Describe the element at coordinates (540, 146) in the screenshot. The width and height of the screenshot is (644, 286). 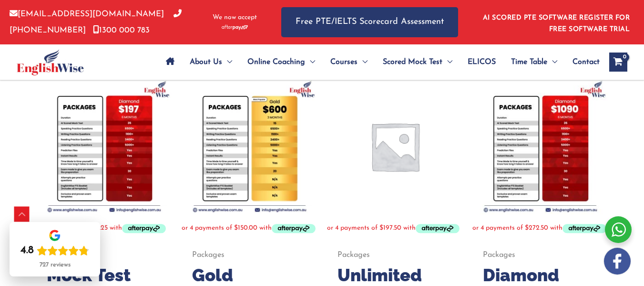
I see `img: Diamond Package` at that location.